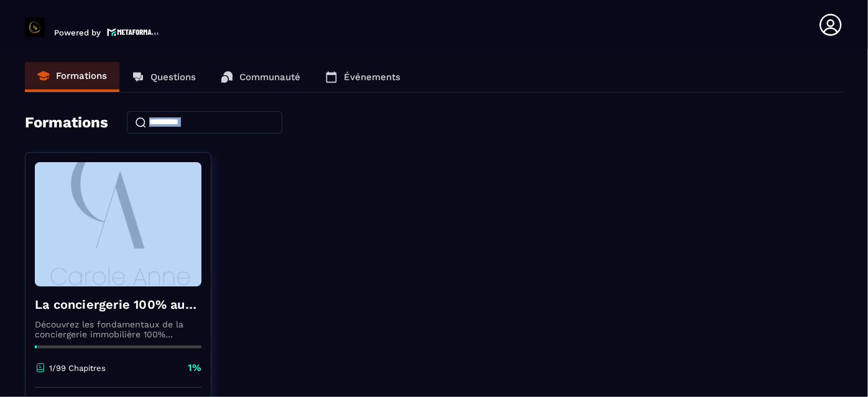 This screenshot has width=868, height=397. Describe the element at coordinates (363, 77) in the screenshot. I see `a: Événements` at that location.